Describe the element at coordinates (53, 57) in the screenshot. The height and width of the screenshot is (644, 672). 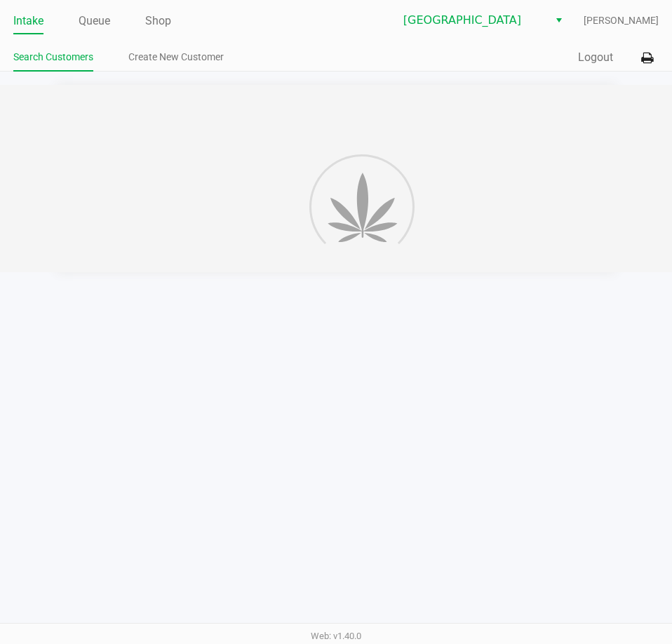
I see `a: Search Customers` at that location.